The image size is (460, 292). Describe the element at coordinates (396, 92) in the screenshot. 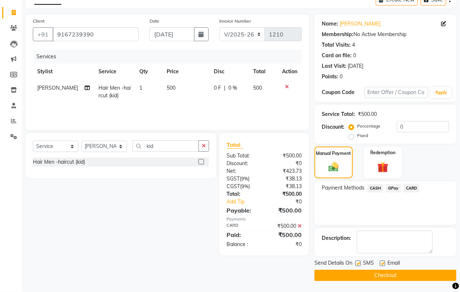

I see `input: Enter Offer / Coupon Code` at that location.